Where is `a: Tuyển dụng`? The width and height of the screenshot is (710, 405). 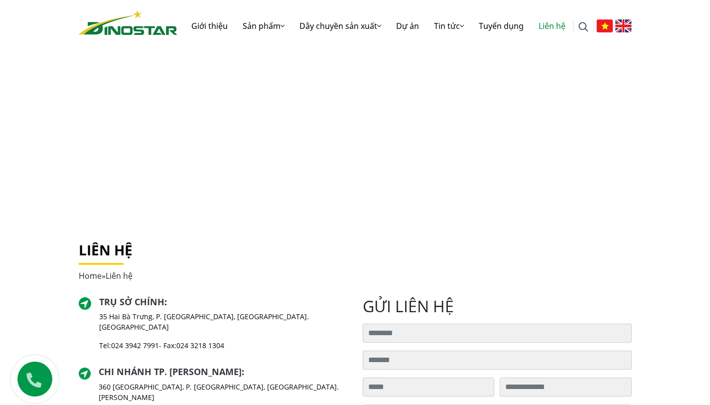
a: Tuyển dụng is located at coordinates (501, 26).